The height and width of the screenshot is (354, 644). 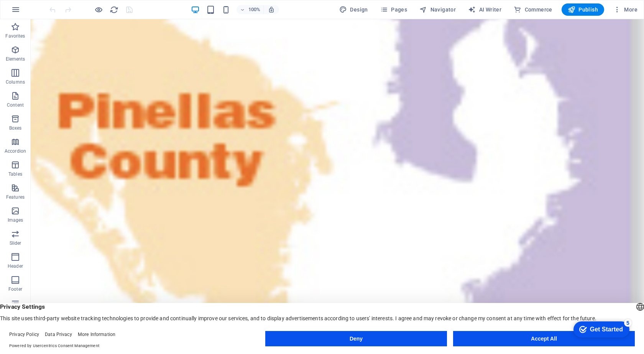 What do you see at coordinates (15, 197) in the screenshot?
I see `p: Features` at bounding box center [15, 197].